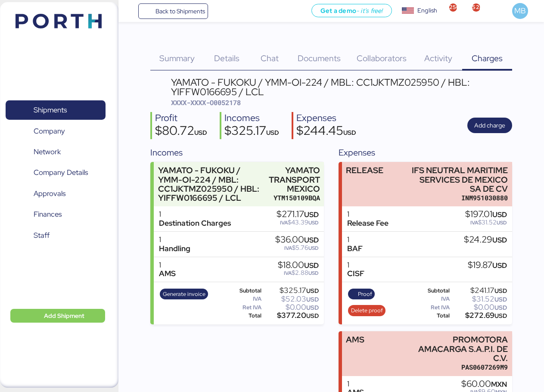 This screenshot has height=392, width=544. I want to click on div: $19.87, so click(487, 265).